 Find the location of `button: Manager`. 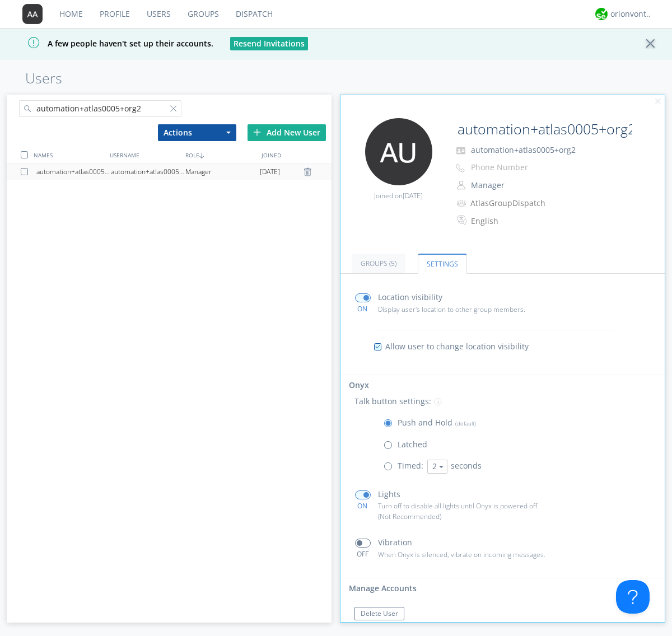

button: Manager is located at coordinates (523, 185).